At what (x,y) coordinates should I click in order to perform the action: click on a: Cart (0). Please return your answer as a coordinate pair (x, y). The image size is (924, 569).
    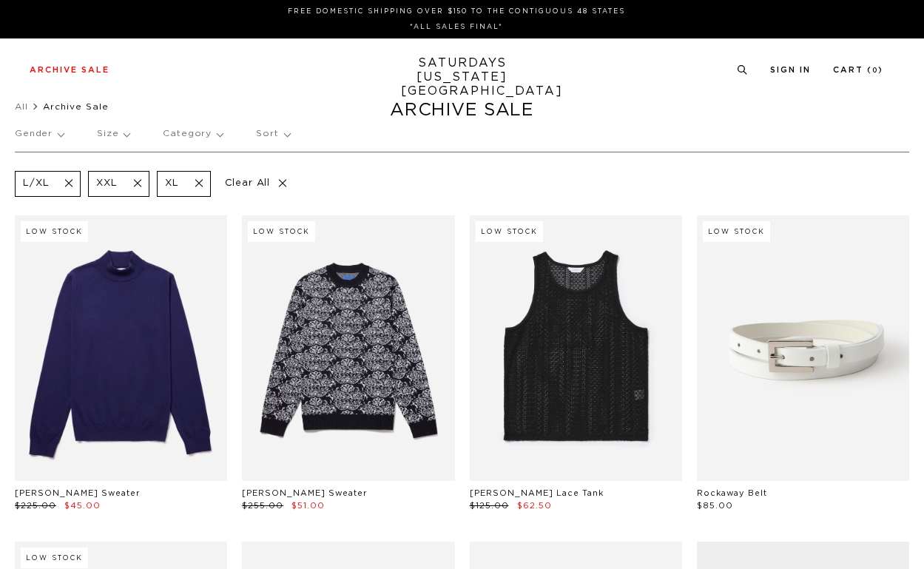
    Looking at the image, I should click on (859, 69).